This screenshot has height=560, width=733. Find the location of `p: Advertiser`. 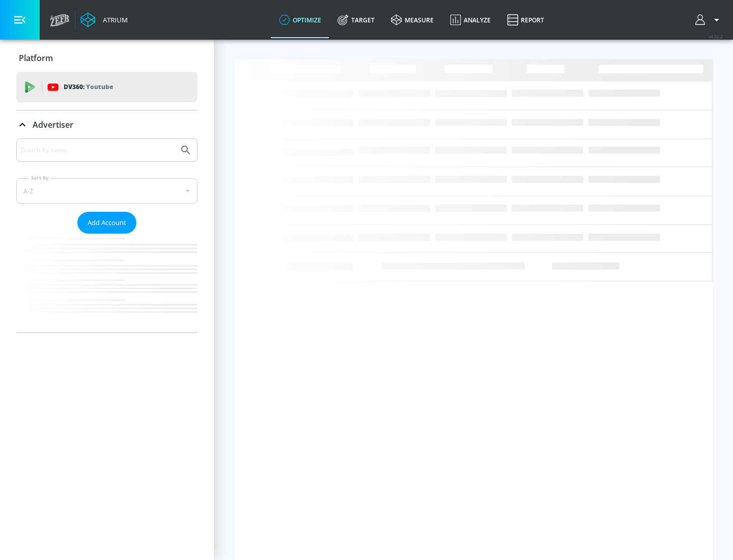

p: Advertiser is located at coordinates (53, 125).